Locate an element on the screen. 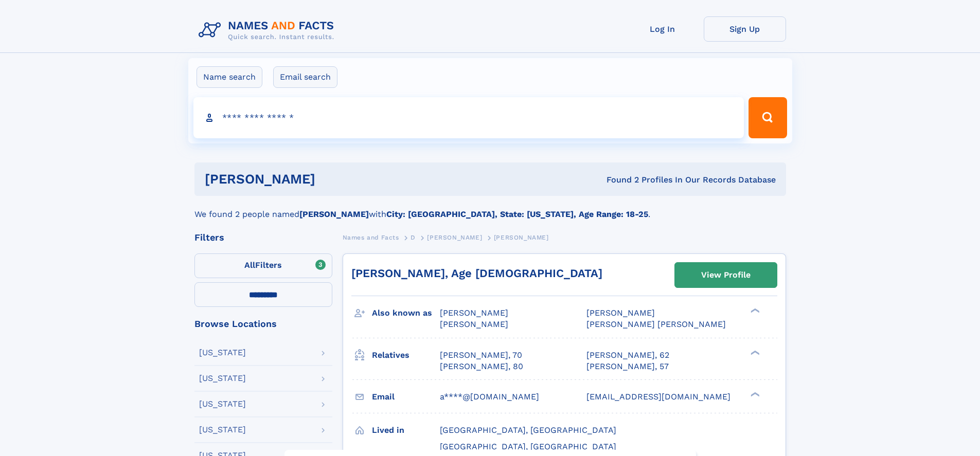 The width and height of the screenshot is (980, 456). label: Name search is located at coordinates (229, 77).